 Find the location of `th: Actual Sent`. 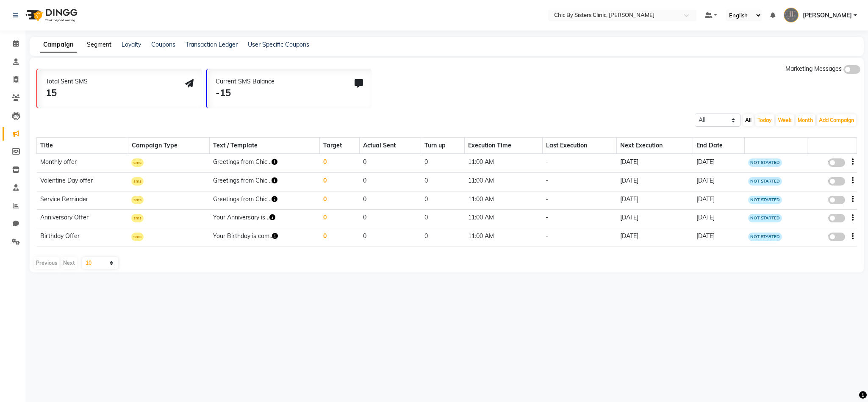

th: Actual Sent is located at coordinates (390, 146).